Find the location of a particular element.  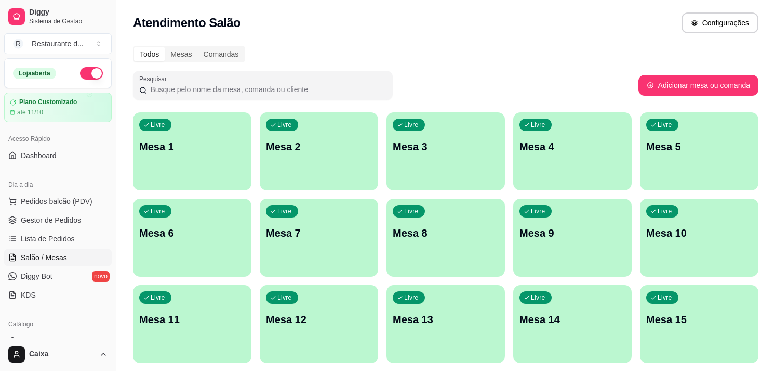

div: Catálogo is located at coordinates (58, 324).